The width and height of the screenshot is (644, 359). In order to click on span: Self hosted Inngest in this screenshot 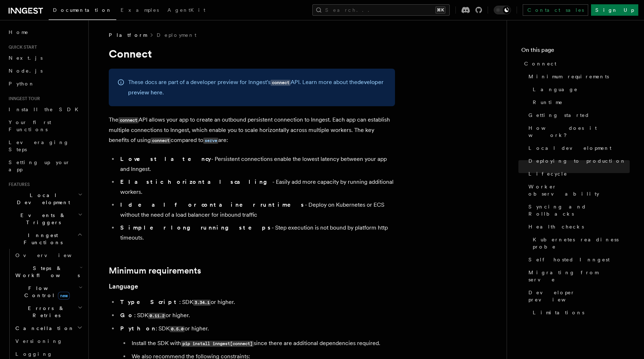, I will do `click(569, 260)`.